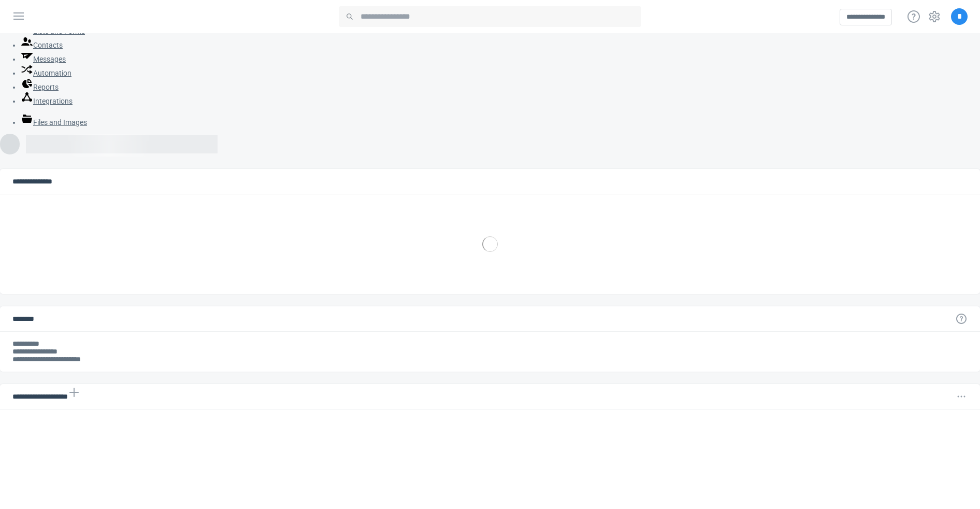 The height and width of the screenshot is (509, 980). What do you see at coordinates (53, 101) in the screenshot?
I see `span: Integrations` at bounding box center [53, 101].